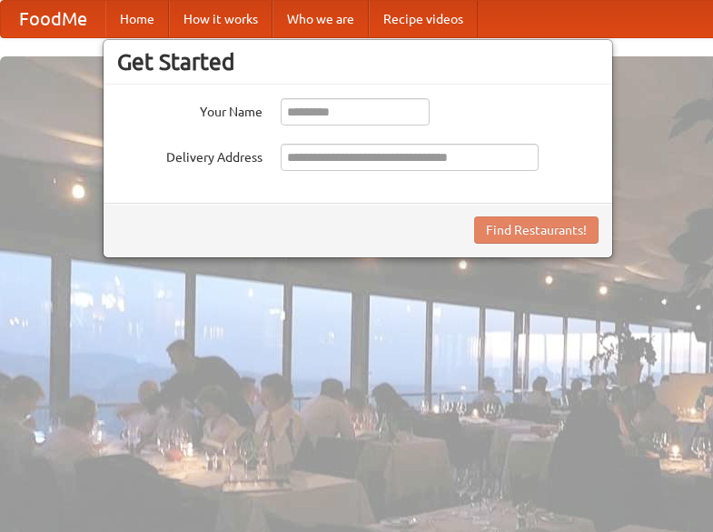 This screenshot has width=713, height=532. What do you see at coordinates (190, 154) in the screenshot?
I see `label: Delivery Address` at bounding box center [190, 154].